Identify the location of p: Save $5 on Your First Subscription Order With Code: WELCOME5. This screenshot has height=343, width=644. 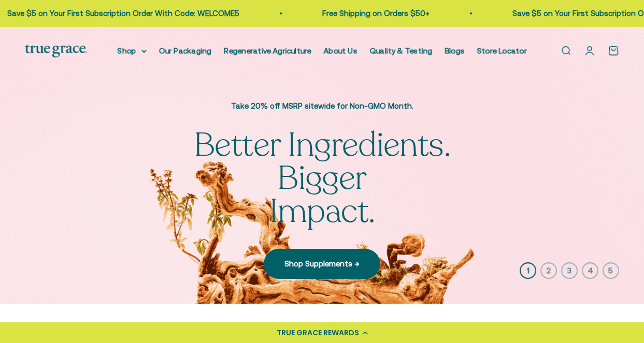
(121, 13).